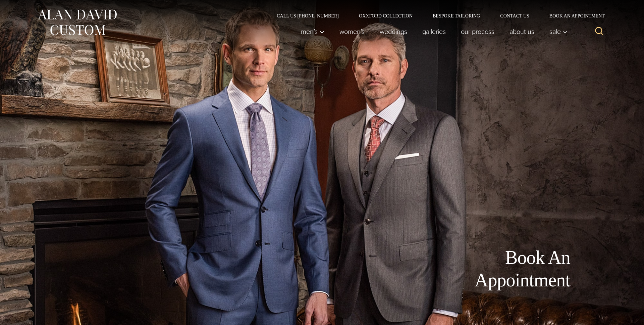 The height and width of the screenshot is (325, 644). I want to click on a: Bespoke Tailoring, so click(456, 16).